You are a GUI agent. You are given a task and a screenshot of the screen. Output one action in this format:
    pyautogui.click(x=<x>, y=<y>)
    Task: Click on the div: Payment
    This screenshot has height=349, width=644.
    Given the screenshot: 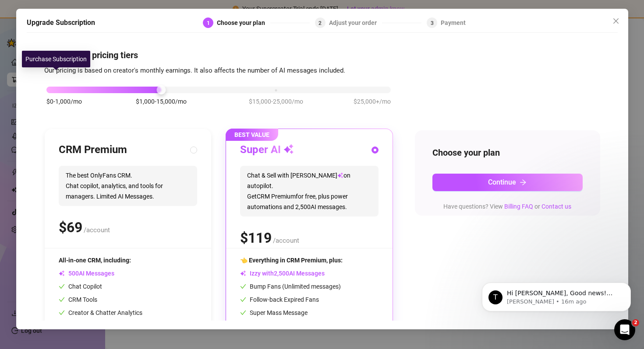 What is the action you would take?
    pyautogui.click(x=453, y=23)
    